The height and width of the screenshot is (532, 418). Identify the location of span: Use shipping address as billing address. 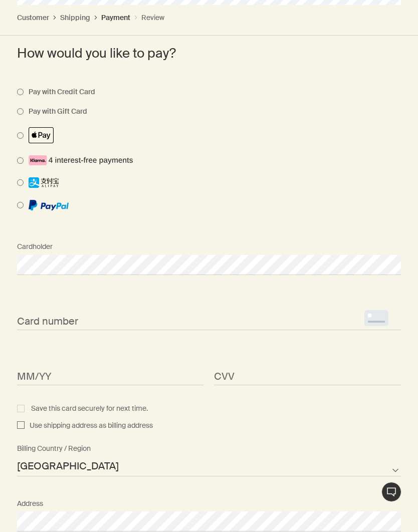
(88, 426).